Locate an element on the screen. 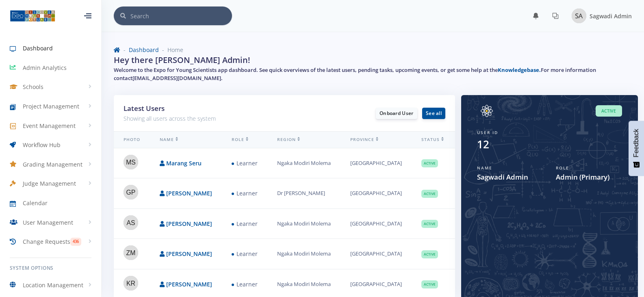 Image resolution: width=644 pixels, height=297 pixels. th: Name is located at coordinates (186, 139).